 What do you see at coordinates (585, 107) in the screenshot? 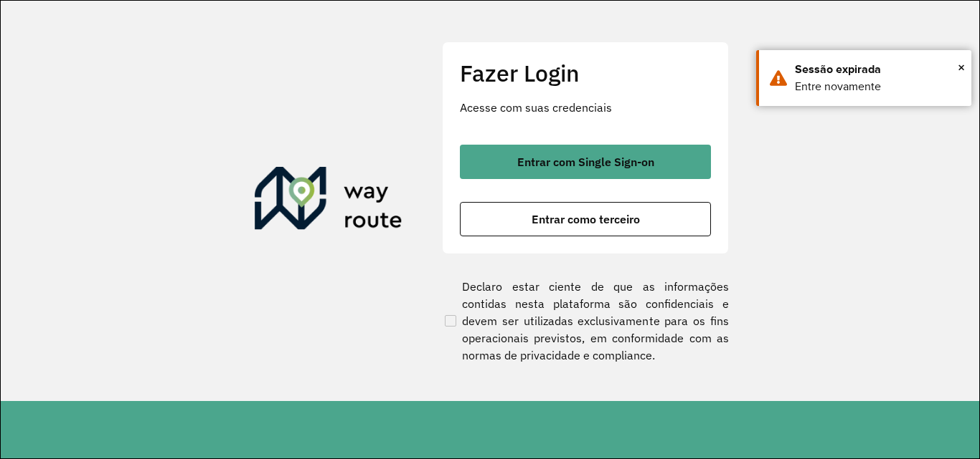
I see `p: Acesse com suas credenciais` at bounding box center [585, 107].